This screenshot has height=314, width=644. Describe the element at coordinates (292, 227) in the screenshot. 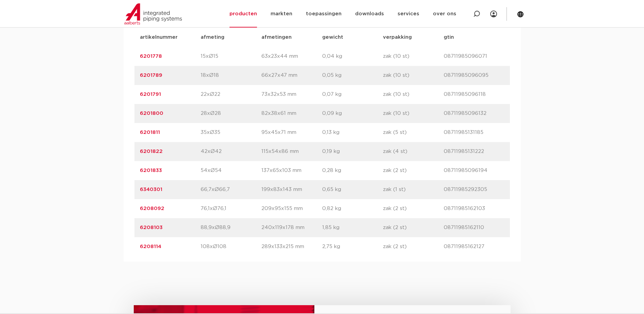

I see `p: 240x119x178 mm` at that location.